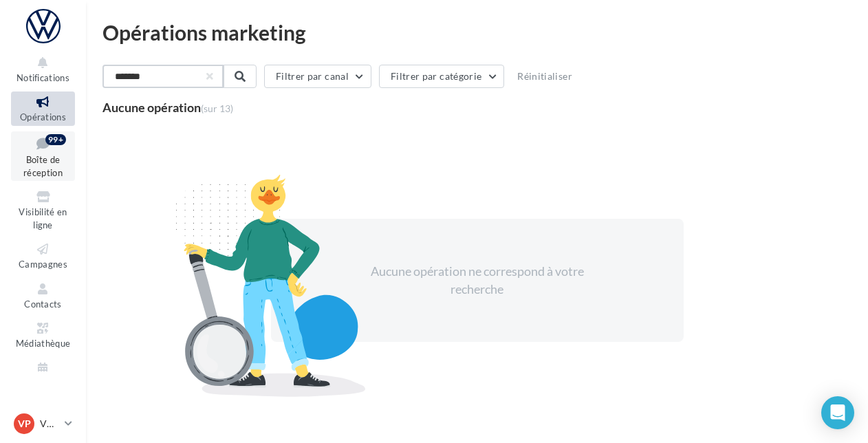 This screenshot has height=443, width=868. What do you see at coordinates (317, 77) in the screenshot?
I see `button: Filtrer par canal` at bounding box center [317, 77].